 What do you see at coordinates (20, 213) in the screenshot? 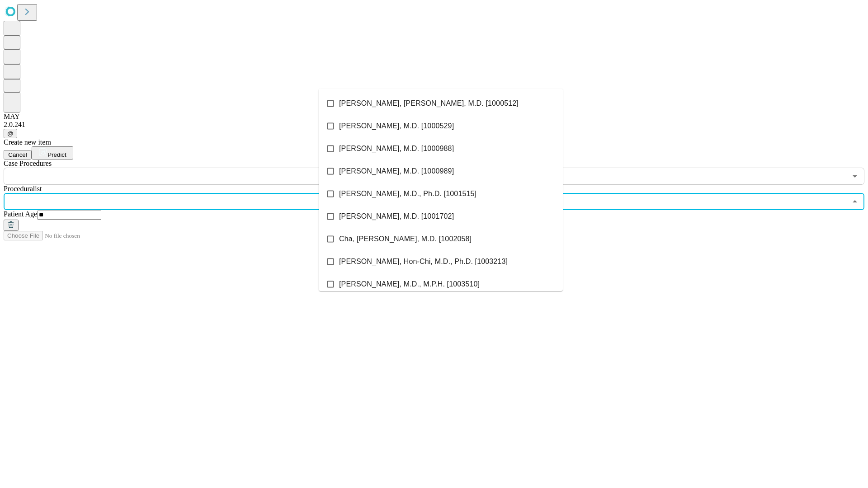
I see `span: Patient Age` at bounding box center [20, 213].